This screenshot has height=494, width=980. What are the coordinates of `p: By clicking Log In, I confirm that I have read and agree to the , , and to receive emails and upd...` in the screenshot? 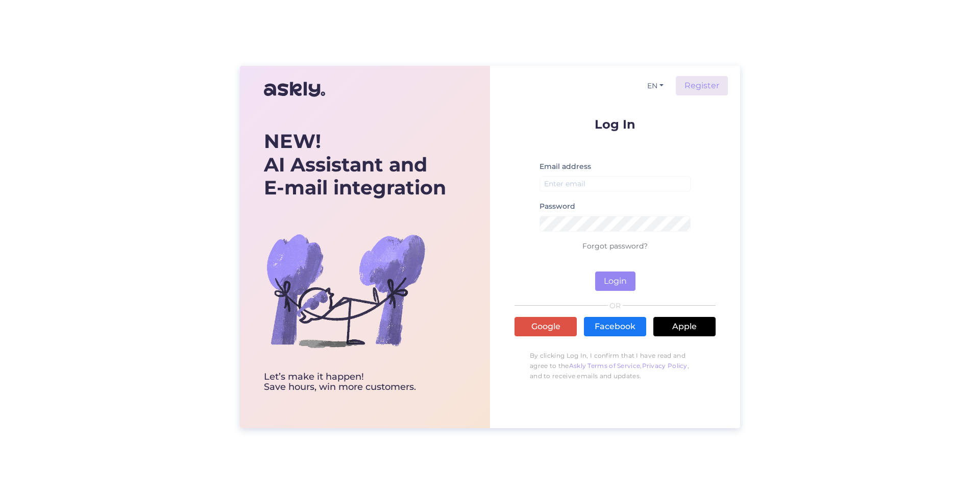 It's located at (615, 366).